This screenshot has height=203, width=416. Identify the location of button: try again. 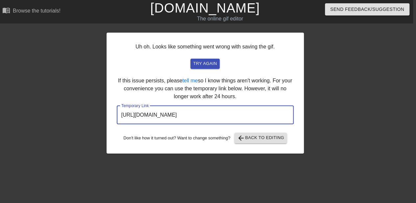
(205, 63).